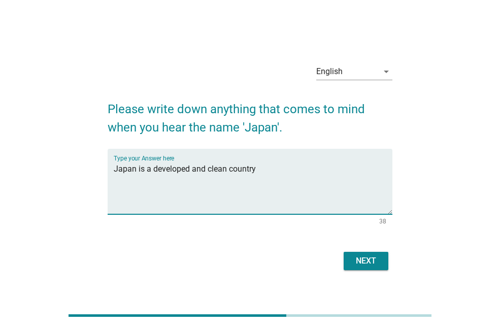 The image size is (500, 328). Describe the element at coordinates (250, 113) in the screenshot. I see `h2: Please write down anything that comes to mind when you hear the name 'Japan'.` at that location.